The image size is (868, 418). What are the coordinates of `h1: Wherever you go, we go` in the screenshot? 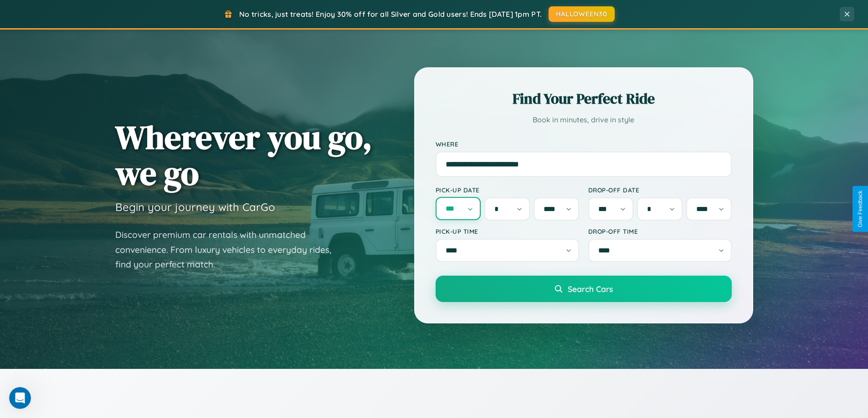 It's located at (244, 155).